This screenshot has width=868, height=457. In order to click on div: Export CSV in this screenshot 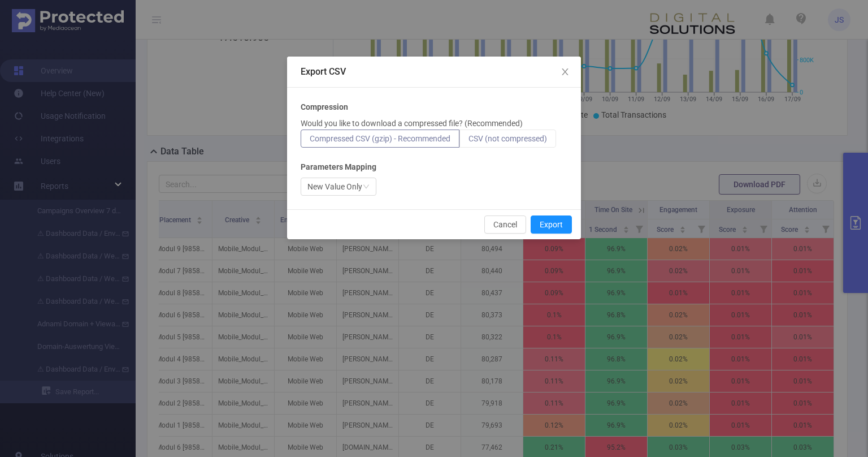, I will do `click(434, 72)`.